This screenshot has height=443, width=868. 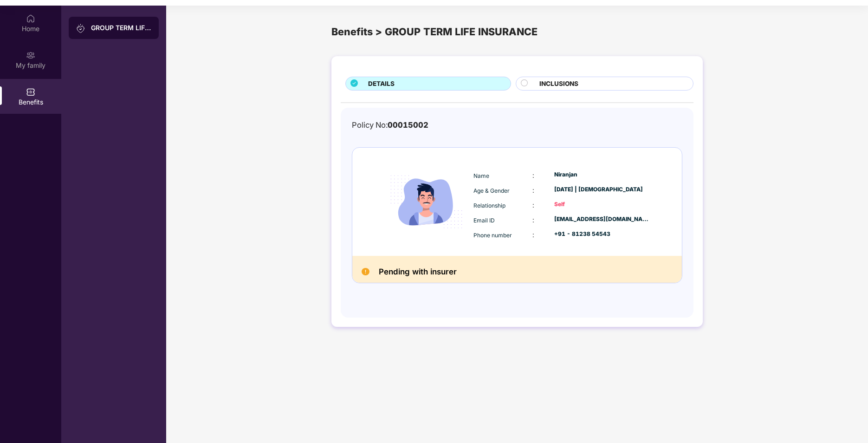 I want to click on div: +91 - 81238 54543, so click(x=602, y=234).